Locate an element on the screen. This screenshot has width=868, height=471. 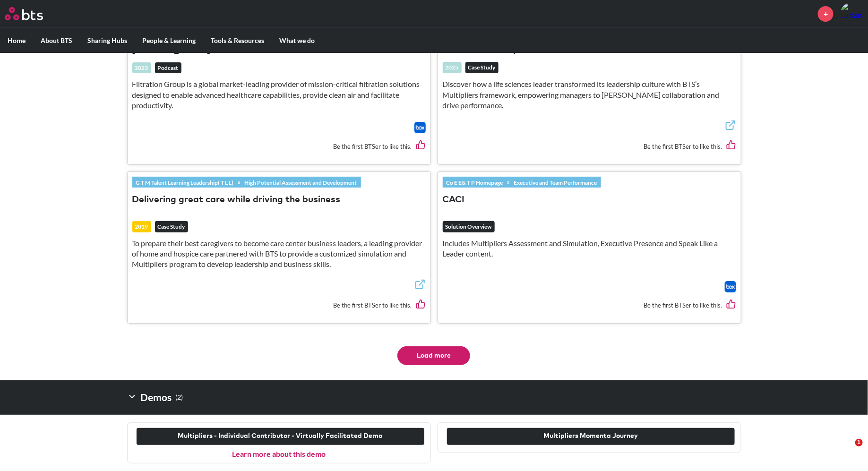
span: 1 is located at coordinates (859, 443).